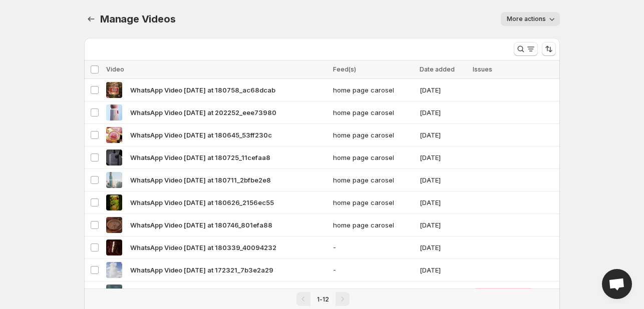 The width and height of the screenshot is (644, 309). What do you see at coordinates (617, 284) in the screenshot?
I see `div: Open chat` at bounding box center [617, 284].